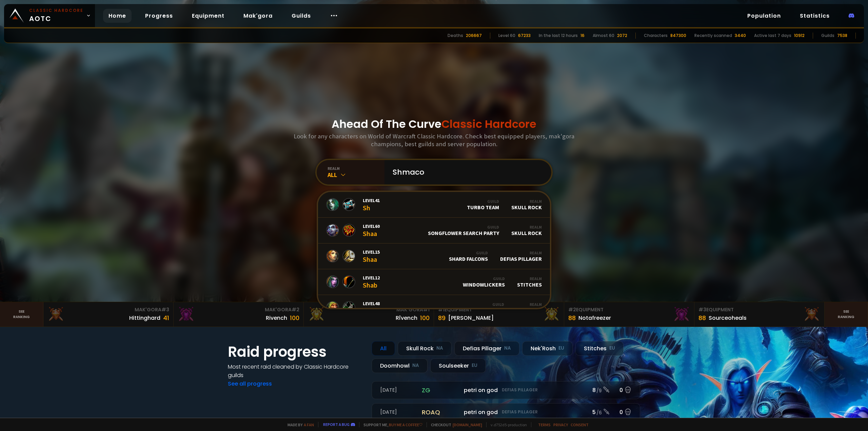 The height and width of the screenshot is (431, 868). Describe the element at coordinates (799, 36) in the screenshot. I see `div: 10912` at that location.